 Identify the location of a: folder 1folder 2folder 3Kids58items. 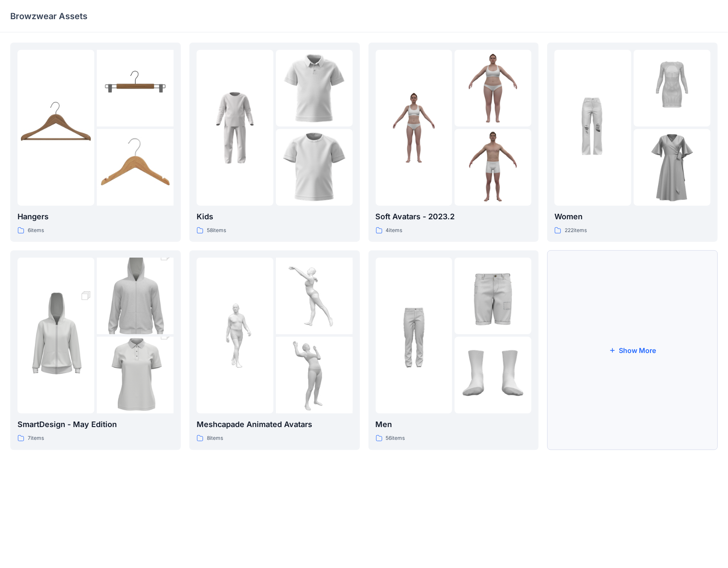
(275, 142).